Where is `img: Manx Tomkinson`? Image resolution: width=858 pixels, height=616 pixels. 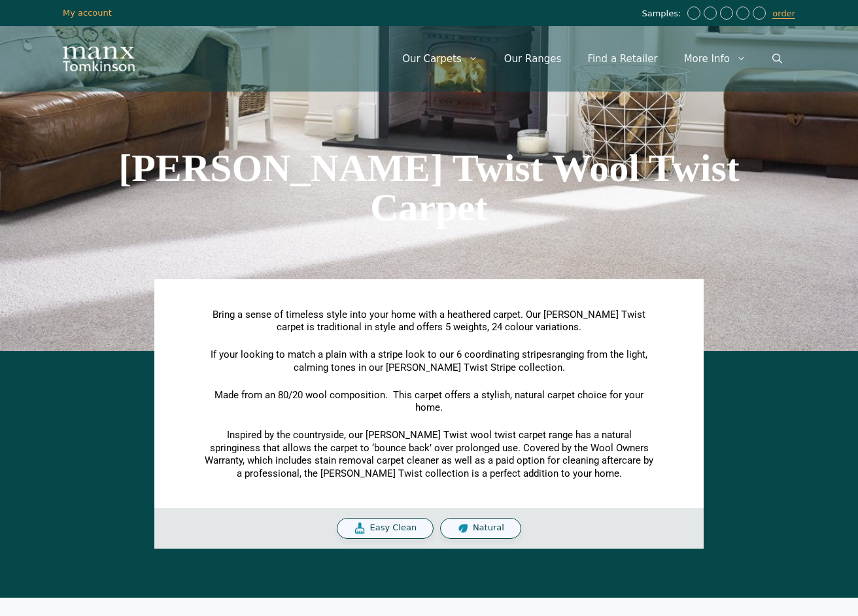
img: Manx Tomkinson is located at coordinates (99, 59).